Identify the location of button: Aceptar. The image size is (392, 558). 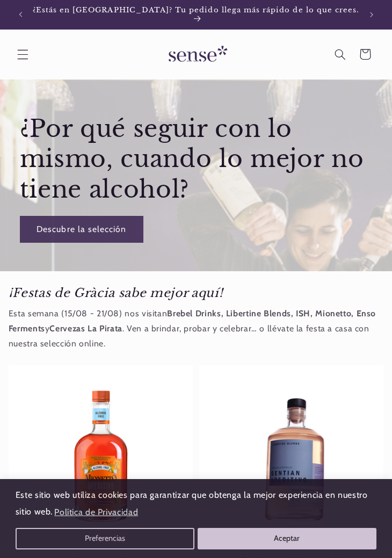
(287, 539).